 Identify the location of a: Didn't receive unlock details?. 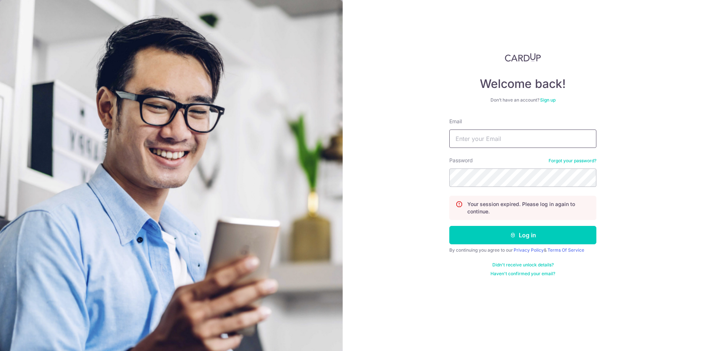
(523, 265).